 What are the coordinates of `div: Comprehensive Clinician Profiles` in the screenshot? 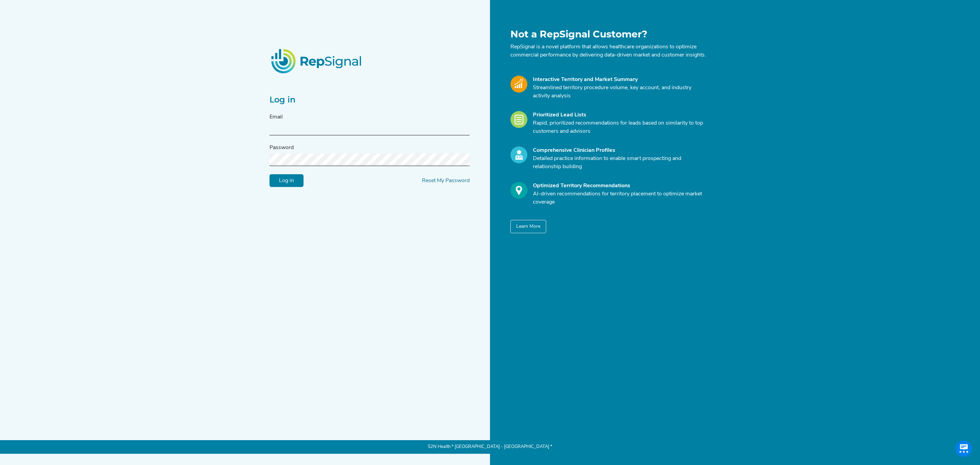 It's located at (620, 150).